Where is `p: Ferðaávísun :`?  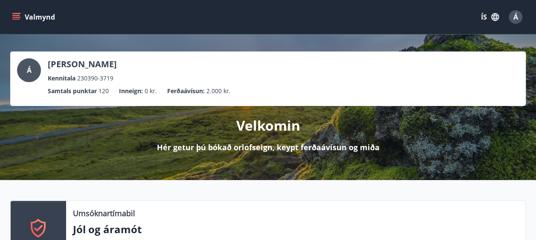
p: Ferðaávísun : is located at coordinates (186, 91).